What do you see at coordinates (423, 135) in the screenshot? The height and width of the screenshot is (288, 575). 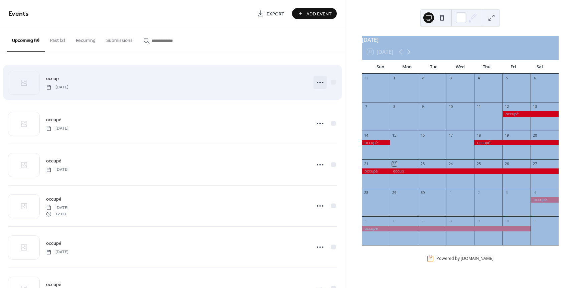 I see `div: 16` at bounding box center [423, 135].